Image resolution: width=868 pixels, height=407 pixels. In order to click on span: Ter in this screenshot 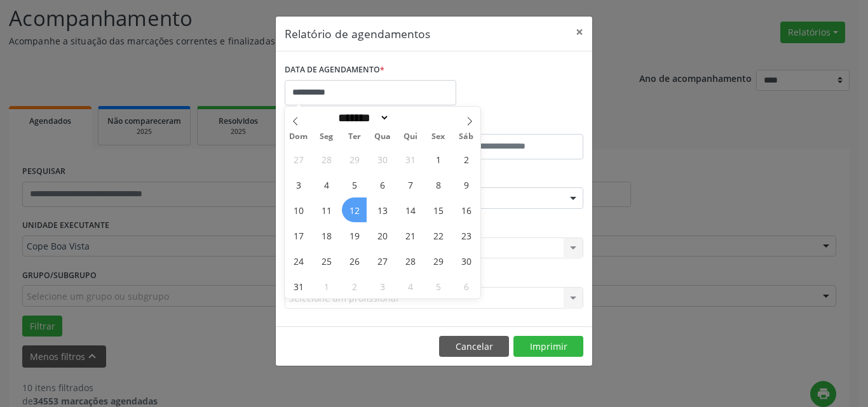, I will do `click(354, 137)`.